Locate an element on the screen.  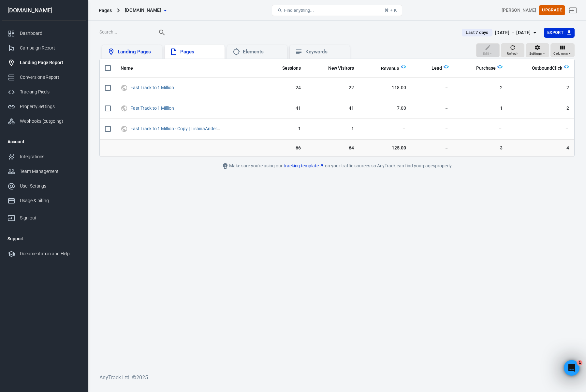
a: Tracking Pixels is located at coordinates (44, 92).